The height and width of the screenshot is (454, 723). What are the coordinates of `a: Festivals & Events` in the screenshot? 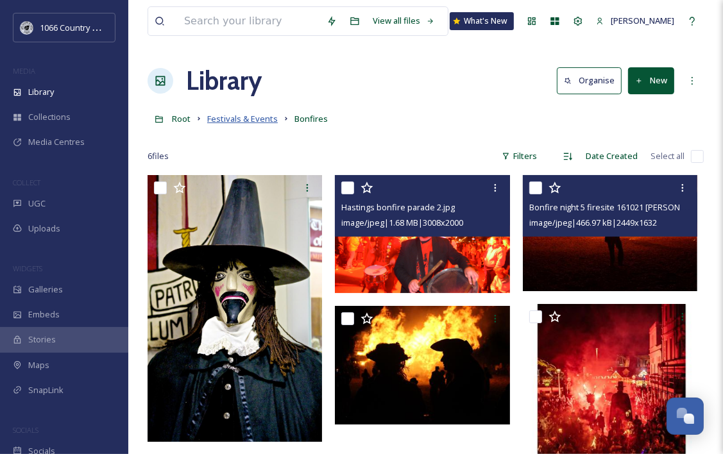 It's located at (243, 119).